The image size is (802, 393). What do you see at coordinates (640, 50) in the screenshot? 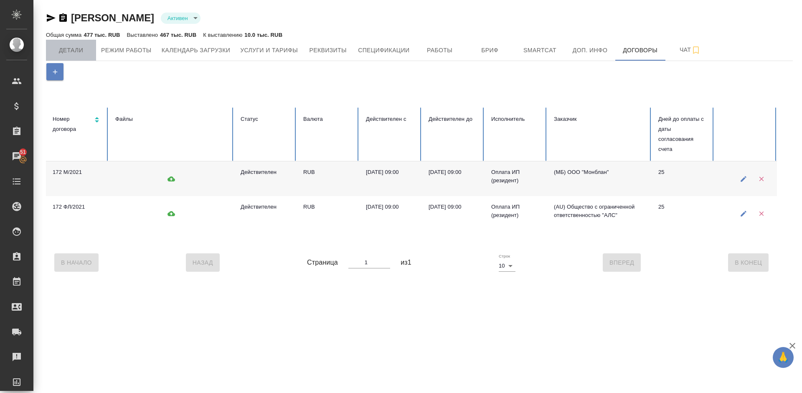
I see `span: Договоры` at bounding box center [640, 50].